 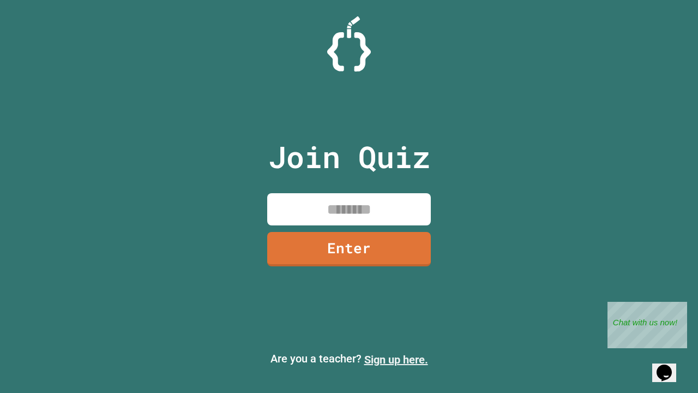 What do you see at coordinates (349, 249) in the screenshot?
I see `a: Enter` at bounding box center [349, 249].